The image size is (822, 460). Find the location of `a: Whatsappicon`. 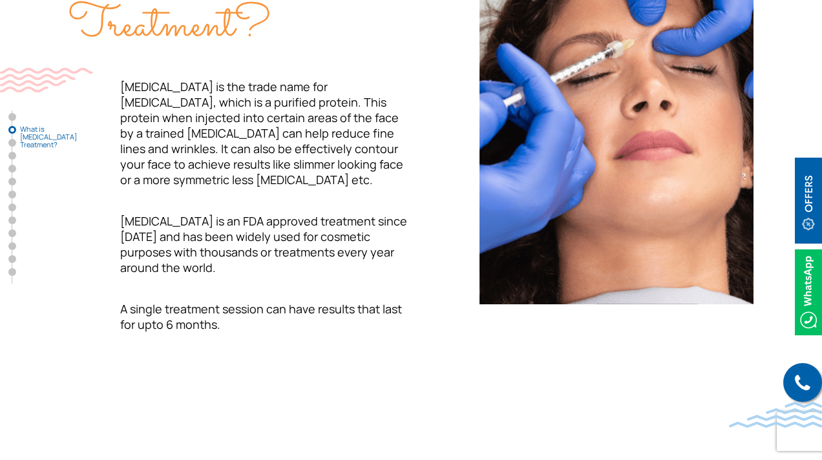

a: Whatsappicon is located at coordinates (809, 292).